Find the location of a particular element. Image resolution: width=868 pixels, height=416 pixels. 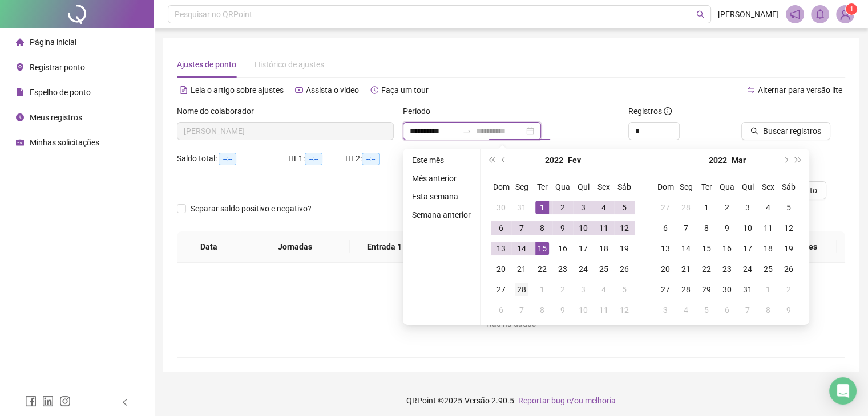

td: 2022-03-17 is located at coordinates (747, 248).